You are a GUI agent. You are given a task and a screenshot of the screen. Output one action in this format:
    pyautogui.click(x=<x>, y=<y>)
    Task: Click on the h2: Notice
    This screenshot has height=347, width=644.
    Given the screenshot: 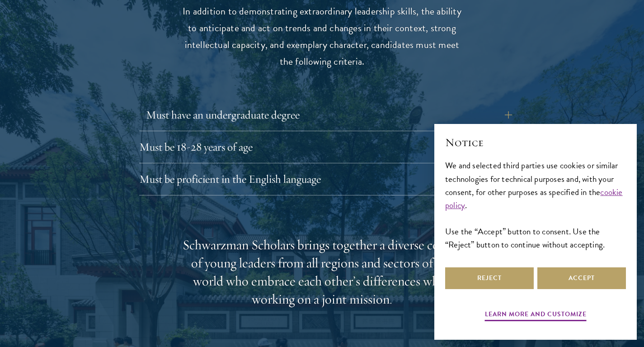 What is the action you would take?
    pyautogui.click(x=535, y=142)
    